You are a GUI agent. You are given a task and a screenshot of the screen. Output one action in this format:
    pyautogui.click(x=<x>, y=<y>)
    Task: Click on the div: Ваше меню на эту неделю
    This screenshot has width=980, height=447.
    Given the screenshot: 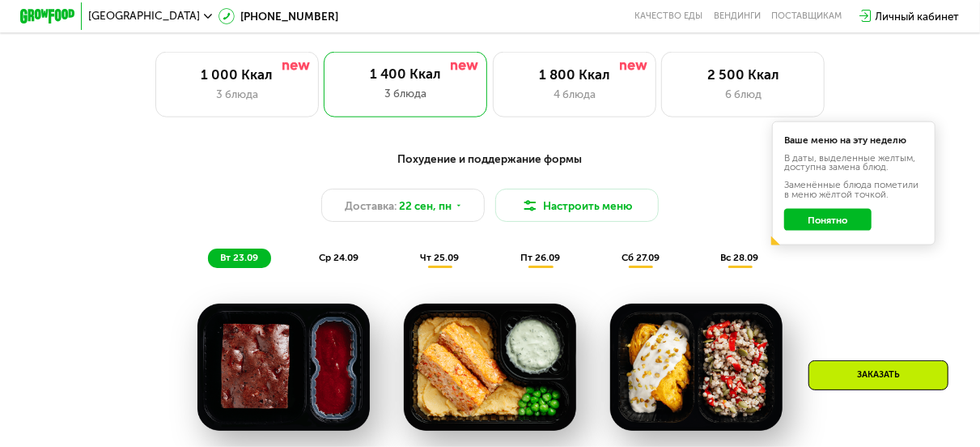 What is the action you would take?
    pyautogui.click(x=853, y=141)
    